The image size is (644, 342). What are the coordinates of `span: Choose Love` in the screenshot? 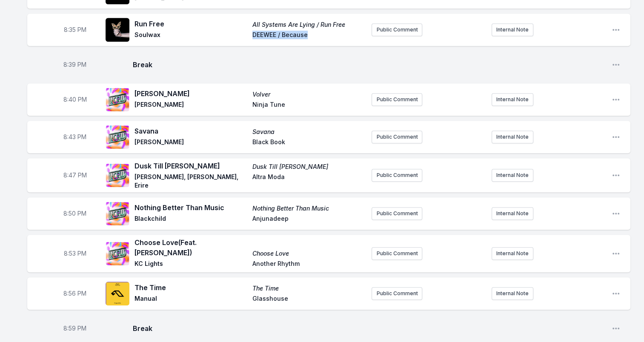 It's located at (309, 254).